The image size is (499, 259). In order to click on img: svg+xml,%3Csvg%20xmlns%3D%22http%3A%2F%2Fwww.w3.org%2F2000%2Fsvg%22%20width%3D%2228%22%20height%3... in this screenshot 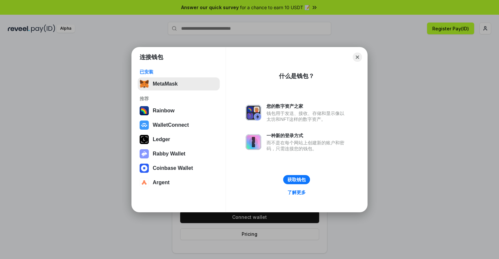, I will do `click(144, 139)`.